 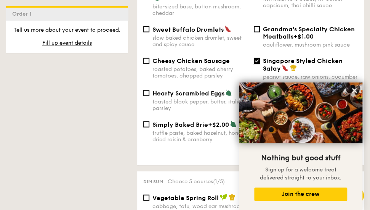 What do you see at coordinates (200, 10) in the screenshot?
I see `div: bite-sized base, button mushroom, cheddar` at bounding box center [200, 10].